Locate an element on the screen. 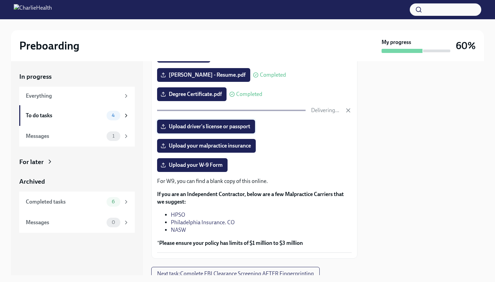  span: Next task : Complete FBI Clearance Screening AFTER Fingerprinting is located at coordinates (235, 274).